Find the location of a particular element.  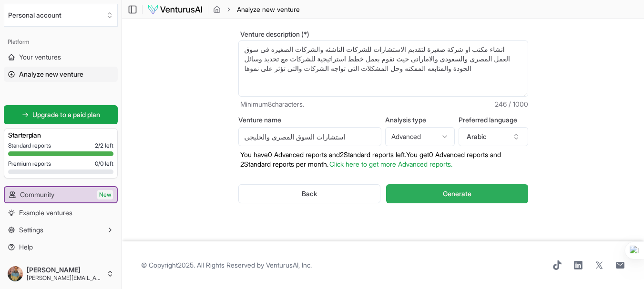

label: Venture description (*) is located at coordinates (383, 34).